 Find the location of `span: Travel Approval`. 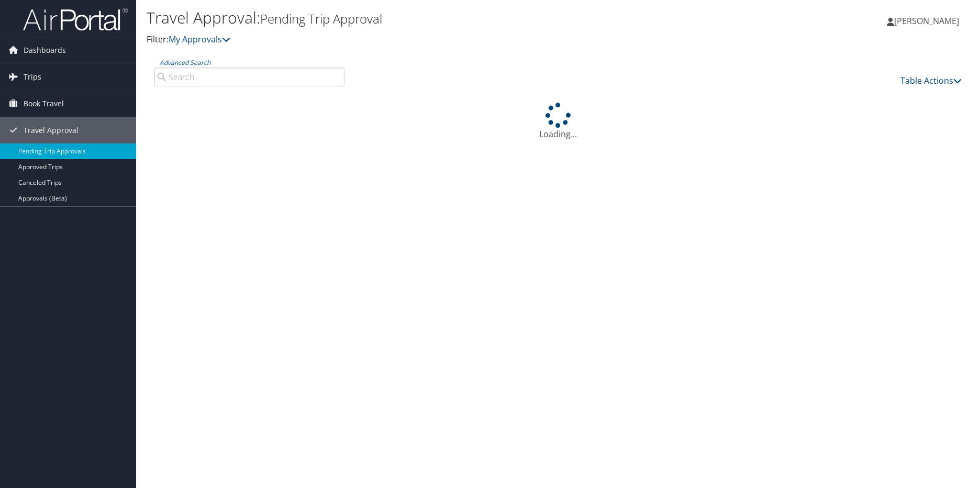

span: Travel Approval is located at coordinates (51, 130).